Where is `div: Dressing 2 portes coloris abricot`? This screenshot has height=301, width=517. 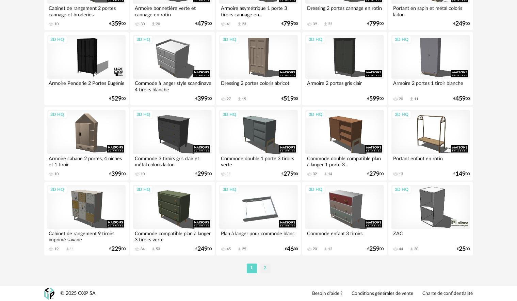
div: Dressing 2 portes coloris abricot is located at coordinates (258, 85).